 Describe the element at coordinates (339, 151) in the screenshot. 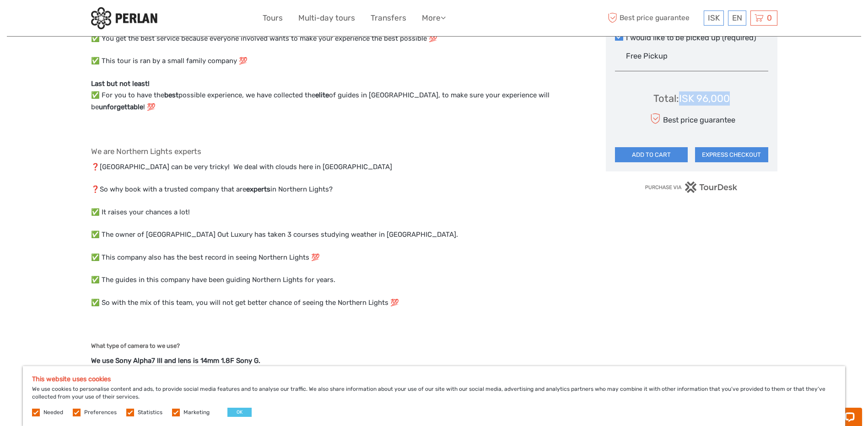

I see `h4: We are Northern Lights experts` at that location.